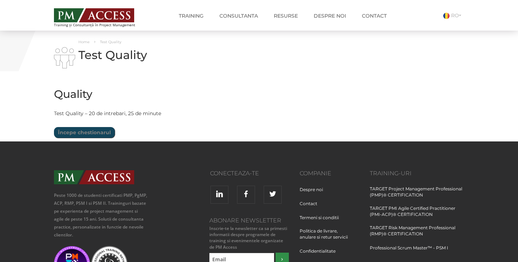  I want to click on h1: Test Quality, so click(189, 55).